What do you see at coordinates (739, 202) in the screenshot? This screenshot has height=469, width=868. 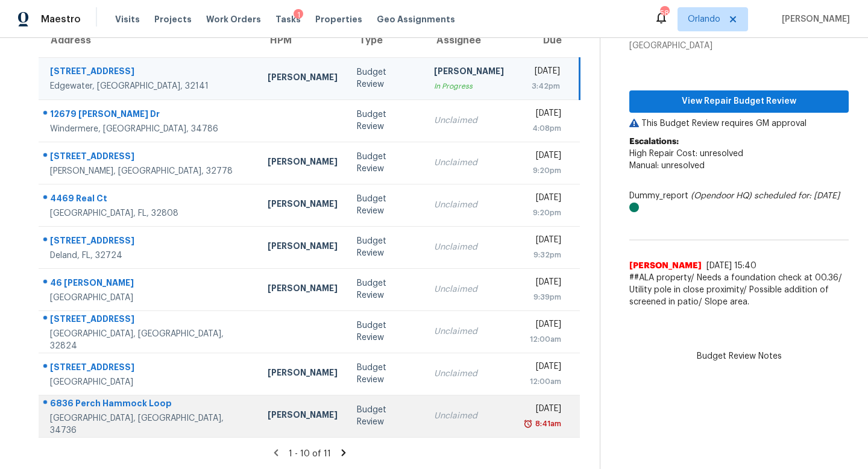 I see `div: Dummy_report` at bounding box center [739, 202].